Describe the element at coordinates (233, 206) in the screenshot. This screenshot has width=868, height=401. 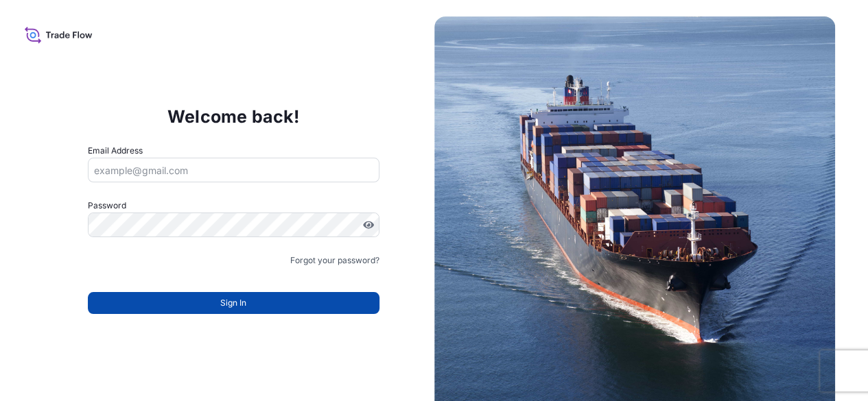
I see `label: Password` at that location.